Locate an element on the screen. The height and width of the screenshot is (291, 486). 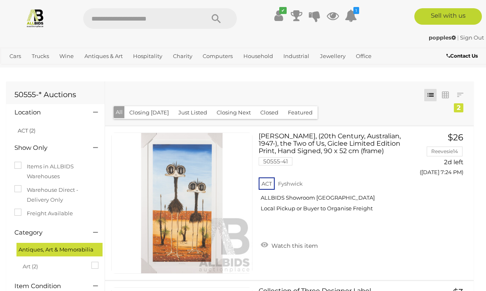
a: Contact Us is located at coordinates (463, 56).